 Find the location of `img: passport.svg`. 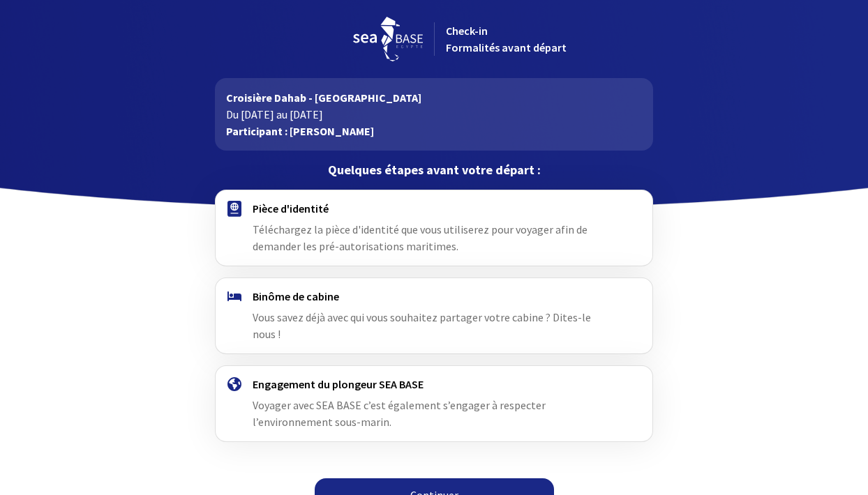

img: passport.svg is located at coordinates (234, 208).